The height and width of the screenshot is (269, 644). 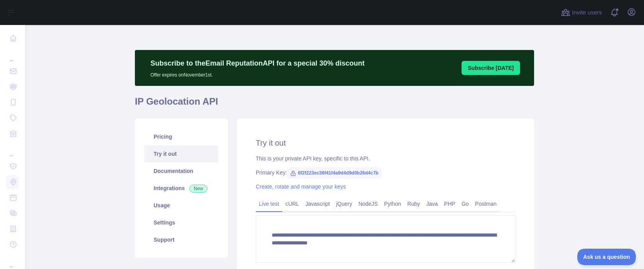 I want to click on a: Go, so click(x=466, y=203).